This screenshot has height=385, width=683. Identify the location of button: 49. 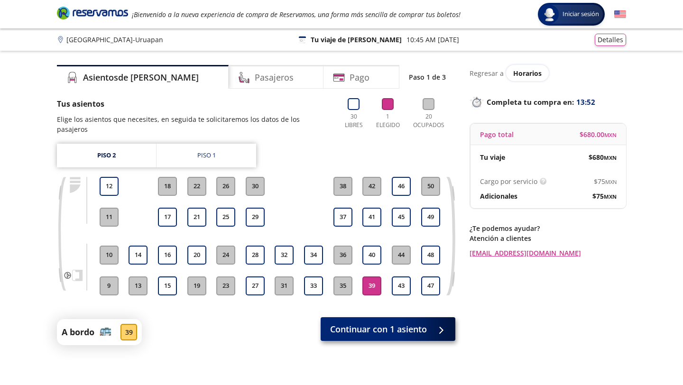
(431, 217).